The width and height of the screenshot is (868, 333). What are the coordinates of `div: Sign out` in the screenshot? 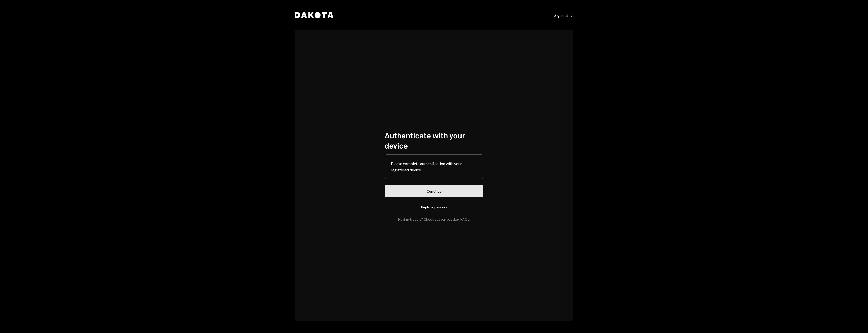 It's located at (564, 15).